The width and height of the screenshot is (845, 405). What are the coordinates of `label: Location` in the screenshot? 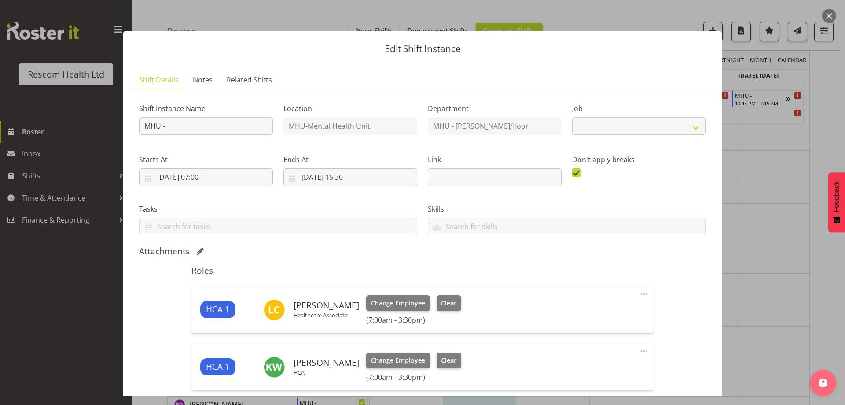 It's located at (351, 108).